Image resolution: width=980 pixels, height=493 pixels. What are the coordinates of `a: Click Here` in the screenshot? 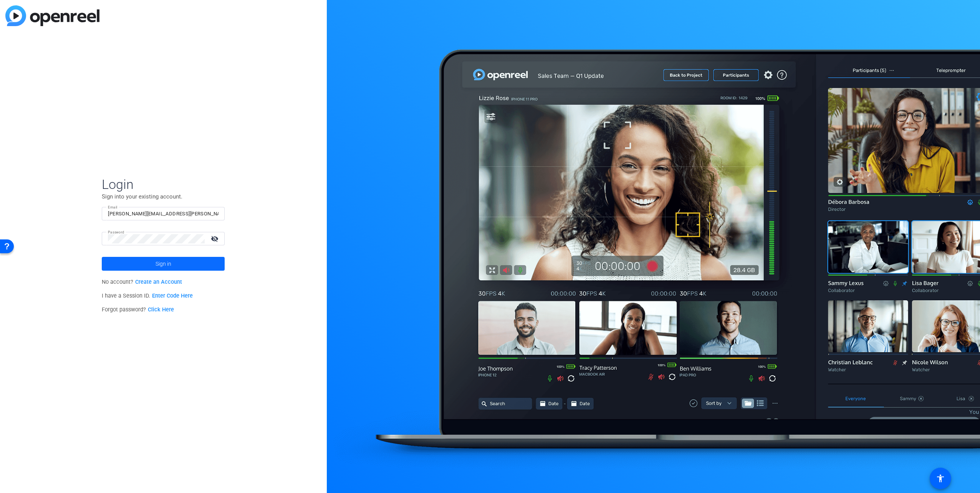 It's located at (161, 310).